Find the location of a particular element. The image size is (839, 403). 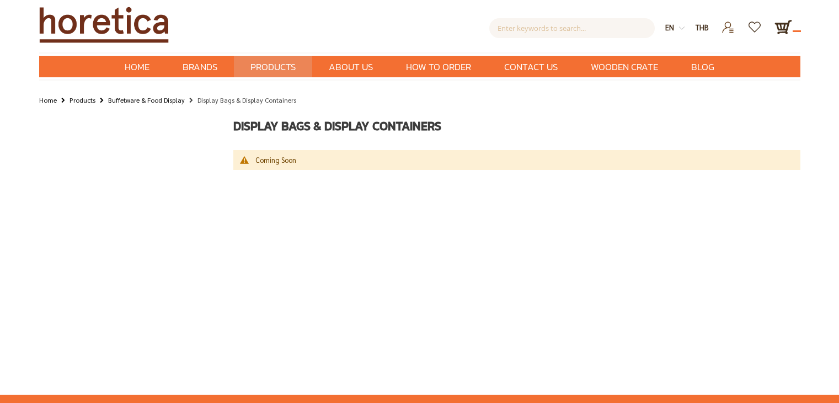

a: Brands is located at coordinates (200, 66).